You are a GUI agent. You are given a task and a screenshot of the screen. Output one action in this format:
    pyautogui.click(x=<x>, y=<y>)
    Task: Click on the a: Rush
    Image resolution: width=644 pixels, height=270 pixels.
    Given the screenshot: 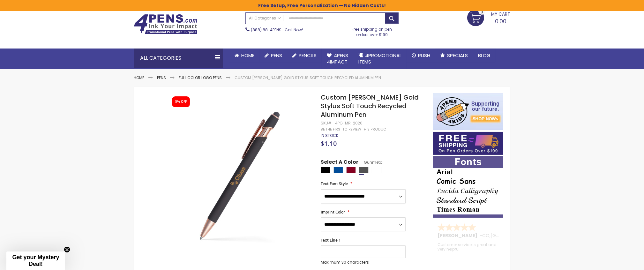 What is the action you would take?
    pyautogui.click(x=421, y=55)
    